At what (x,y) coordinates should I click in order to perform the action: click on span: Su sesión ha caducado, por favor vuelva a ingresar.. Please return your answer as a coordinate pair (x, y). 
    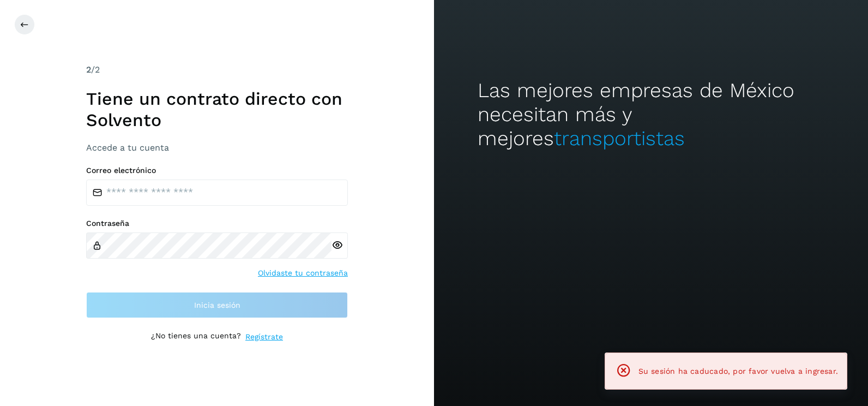
    Looking at the image, I should click on (738, 371).